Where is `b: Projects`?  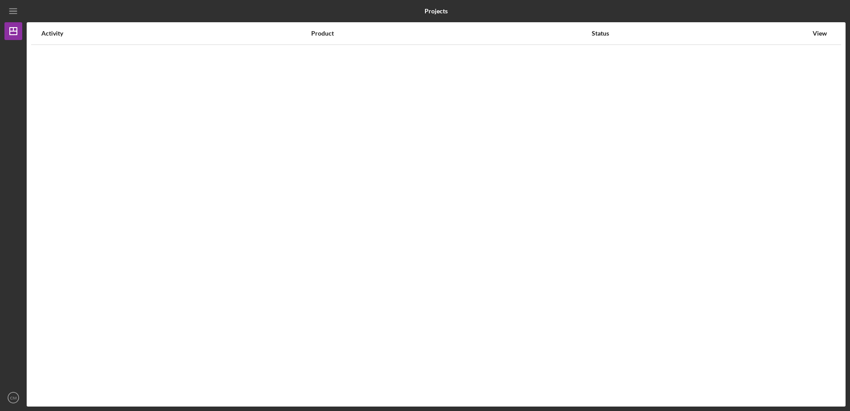
b: Projects is located at coordinates (436, 11).